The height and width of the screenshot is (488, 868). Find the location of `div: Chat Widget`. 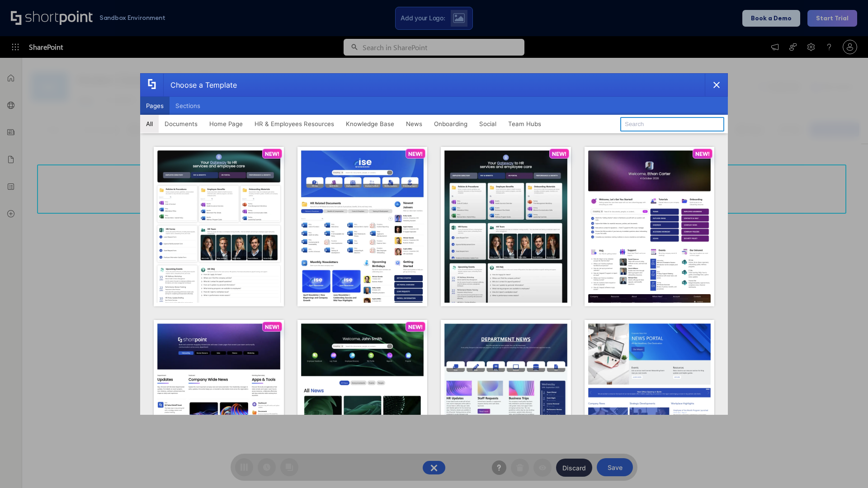

div: Chat Widget is located at coordinates (845, 467).